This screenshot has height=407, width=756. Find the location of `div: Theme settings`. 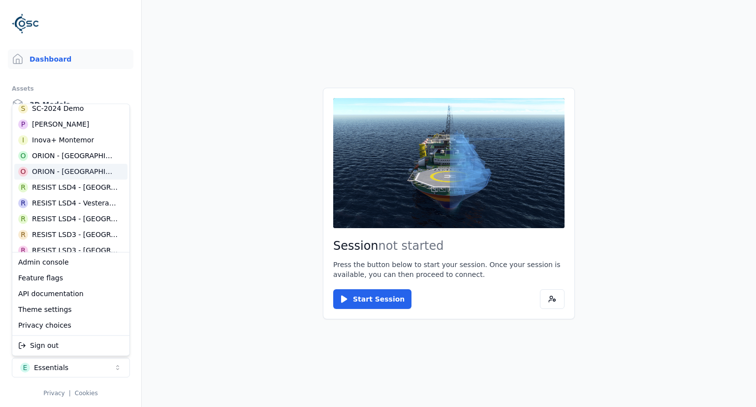

div: Theme settings is located at coordinates (71, 309).